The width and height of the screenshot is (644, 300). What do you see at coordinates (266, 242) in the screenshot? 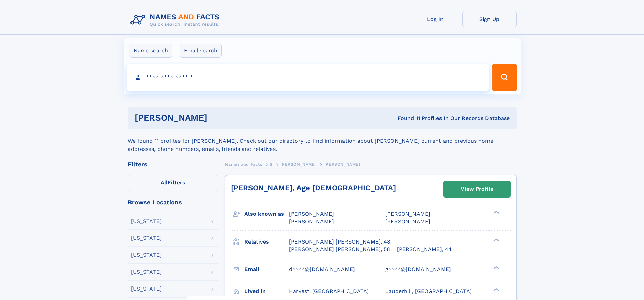
I see `h3: Relatives` at bounding box center [266, 242].